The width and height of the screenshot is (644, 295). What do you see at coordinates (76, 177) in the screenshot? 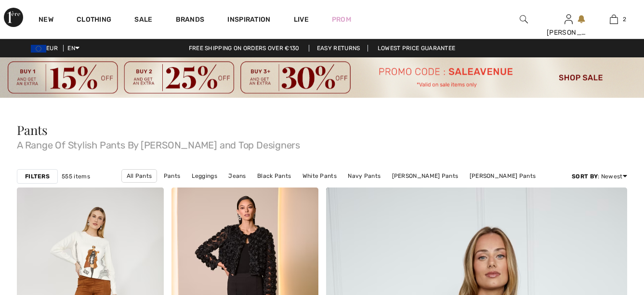
I see `span: 555 items` at bounding box center [76, 177].